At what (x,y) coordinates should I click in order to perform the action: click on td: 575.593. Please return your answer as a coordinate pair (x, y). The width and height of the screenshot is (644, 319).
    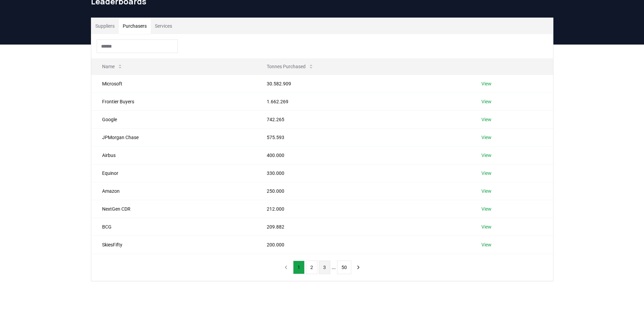
    Looking at the image, I should click on (363, 137).